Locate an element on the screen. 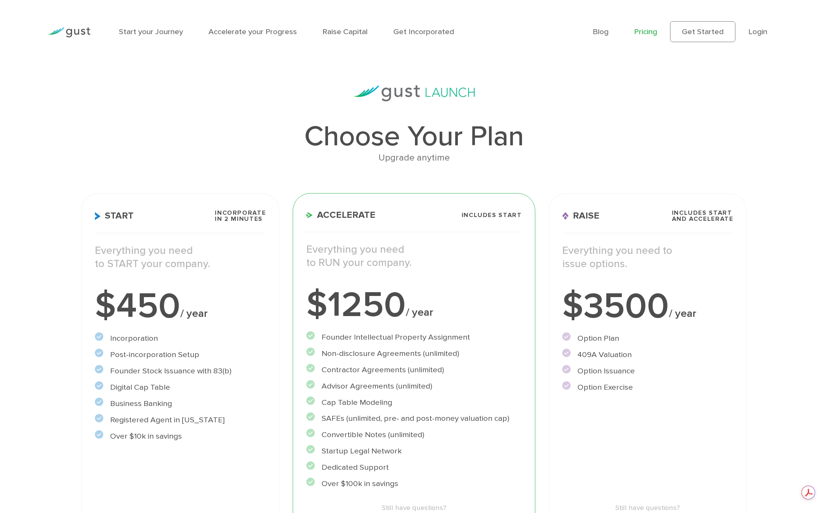  a: Get Incorporated is located at coordinates (424, 32).